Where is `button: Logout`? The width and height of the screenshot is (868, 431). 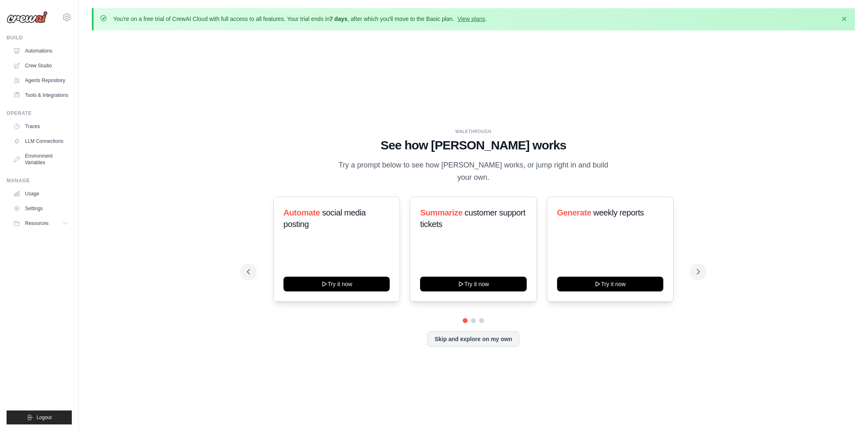
button: Logout is located at coordinates (39, 417).